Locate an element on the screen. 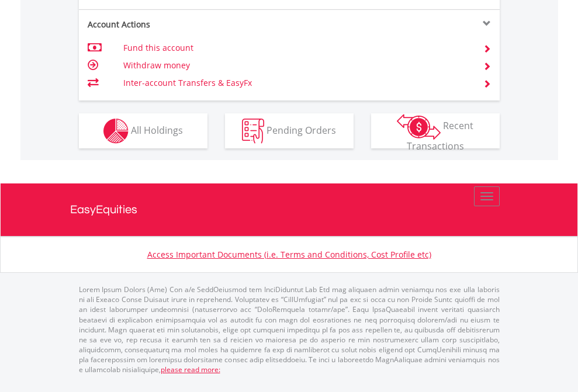 This screenshot has height=392, width=578. div: Account Actions is located at coordinates (184, 24).